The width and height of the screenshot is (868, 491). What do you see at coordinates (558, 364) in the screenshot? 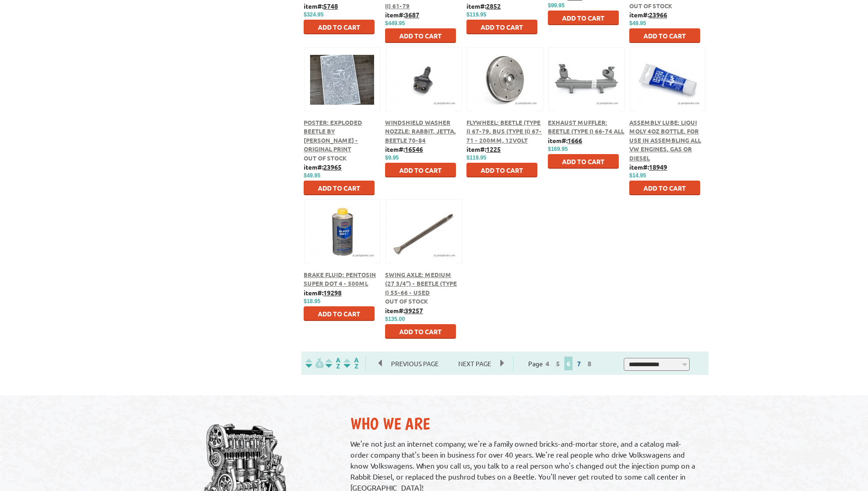
I see `a: 5` at bounding box center [558, 364].